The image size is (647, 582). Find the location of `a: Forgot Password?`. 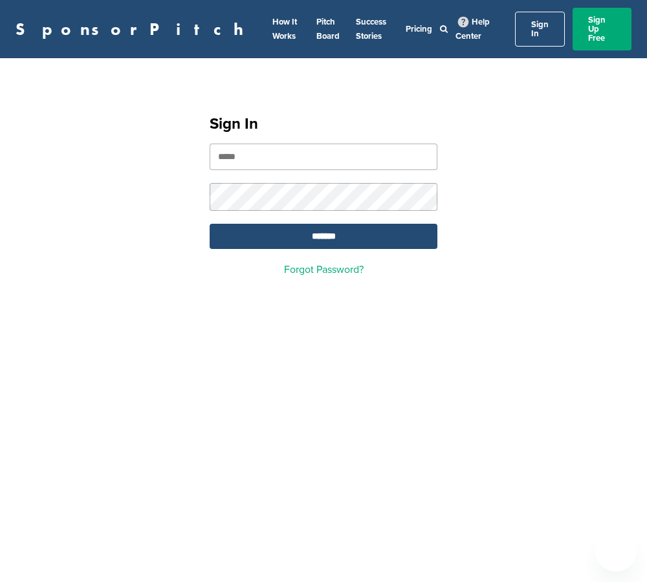

a: Forgot Password? is located at coordinates (324, 270).